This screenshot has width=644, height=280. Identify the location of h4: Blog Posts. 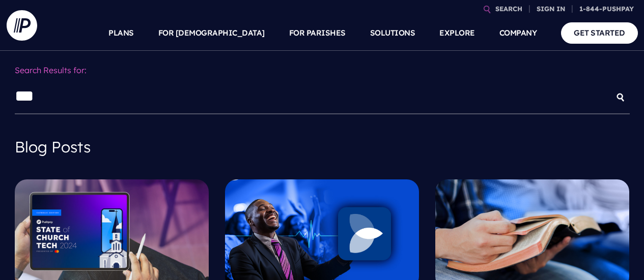
(322, 147).